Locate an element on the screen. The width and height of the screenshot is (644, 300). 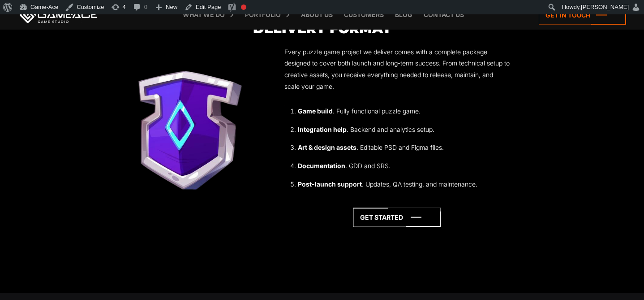
li: . Backend and analytics setup. is located at coordinates (403, 129).